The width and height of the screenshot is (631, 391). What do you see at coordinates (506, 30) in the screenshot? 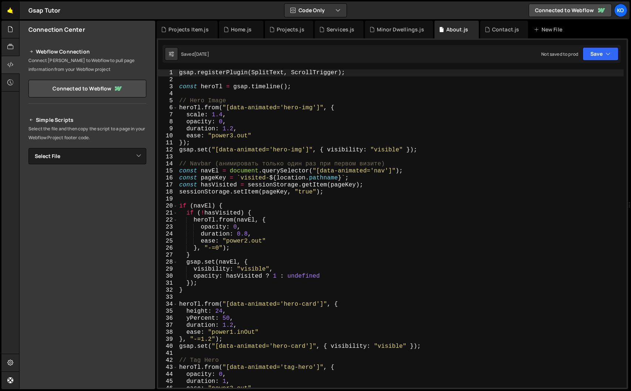
I see `div: Contact.js` at bounding box center [506, 30].